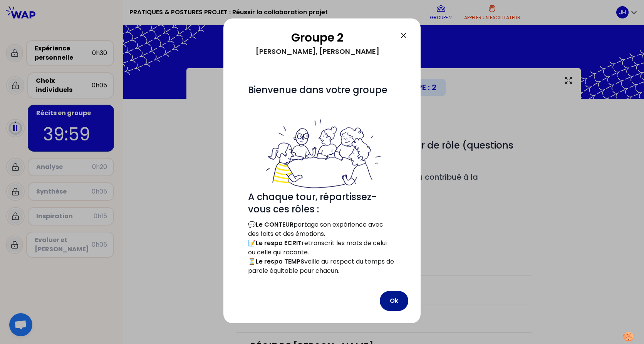 This screenshot has height=344, width=644. Describe the element at coordinates (279, 243) in the screenshot. I see `strong: Le respo ECRIT` at that location.